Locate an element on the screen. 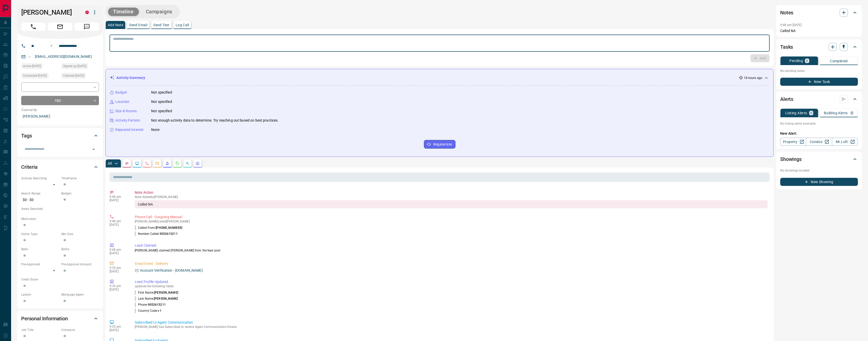  p: Activity Pattern is located at coordinates (128, 120).